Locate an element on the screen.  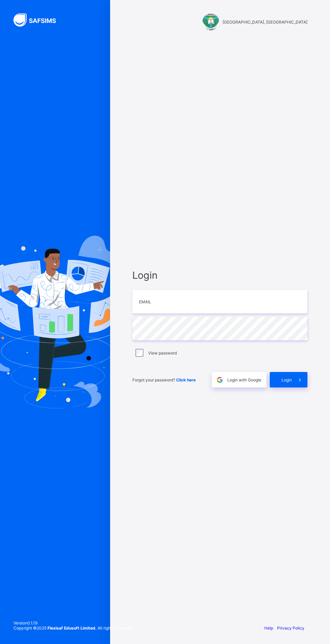
a: Help is located at coordinates (269, 628).